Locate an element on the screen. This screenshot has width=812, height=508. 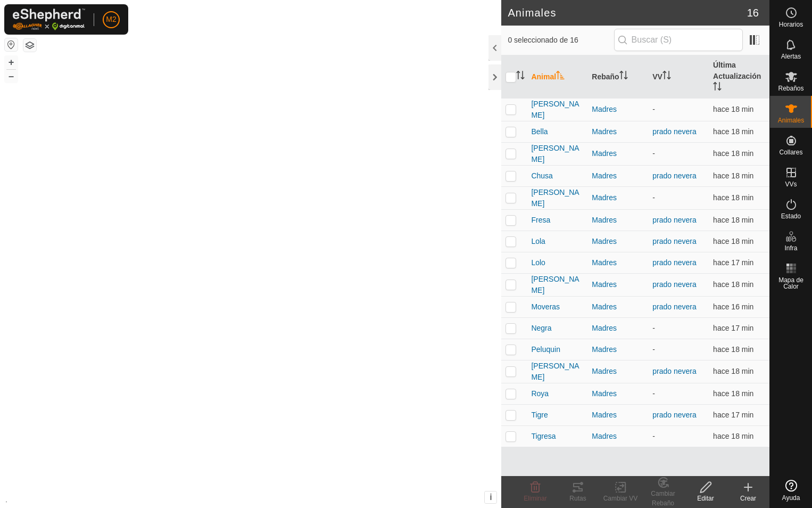
th: Última Actualización is located at coordinates (739, 76).